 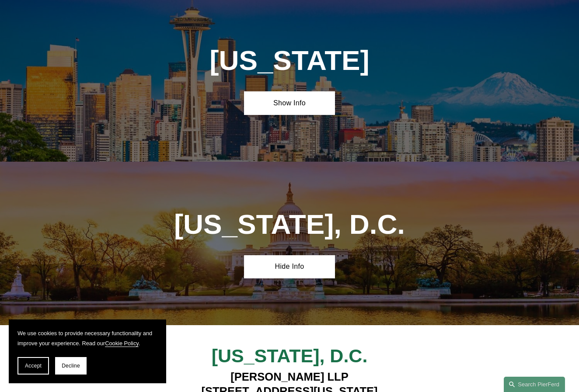 I want to click on p: We use cookies to provide necessary functionality and improve your experience. Read our ., so click(x=87, y=338).